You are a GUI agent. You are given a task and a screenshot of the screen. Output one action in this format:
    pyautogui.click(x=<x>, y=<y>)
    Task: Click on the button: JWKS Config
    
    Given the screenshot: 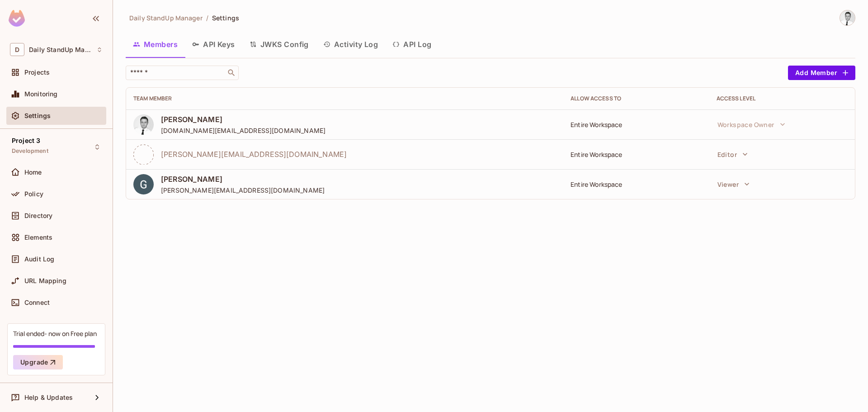 What is the action you would take?
    pyautogui.click(x=279, y=44)
    